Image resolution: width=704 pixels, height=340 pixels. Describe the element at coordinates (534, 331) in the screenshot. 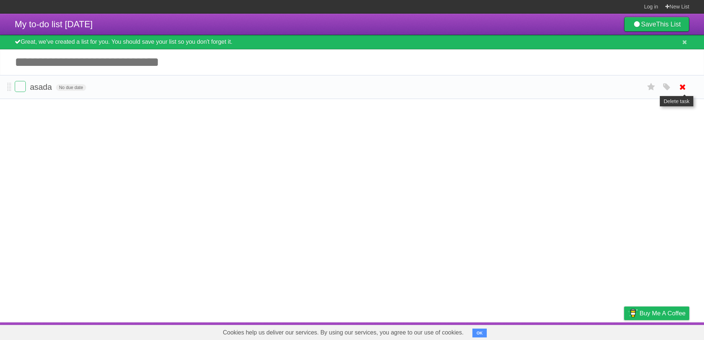

I see `a: About` at that location.